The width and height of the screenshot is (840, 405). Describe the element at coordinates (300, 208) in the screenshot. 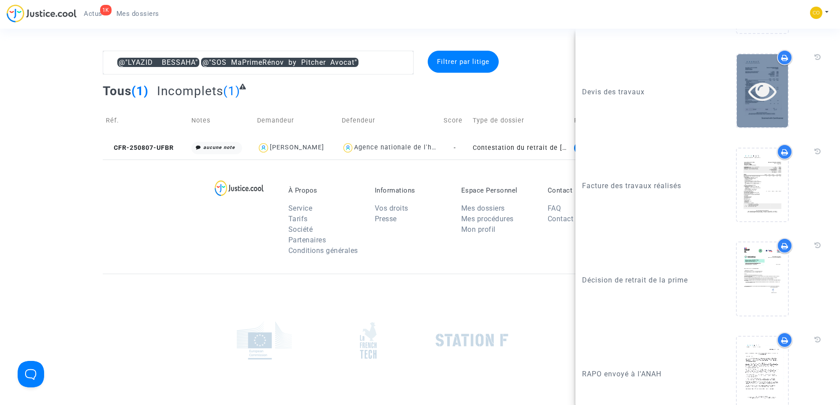

I see `a: Service` at that location.